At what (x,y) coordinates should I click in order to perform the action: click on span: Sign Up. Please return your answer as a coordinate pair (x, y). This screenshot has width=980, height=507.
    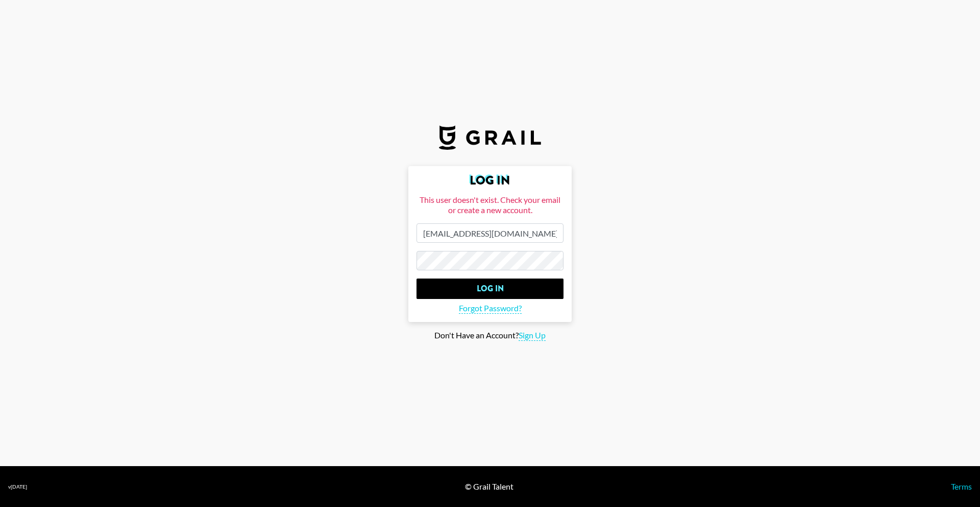
    Looking at the image, I should click on (532, 335).